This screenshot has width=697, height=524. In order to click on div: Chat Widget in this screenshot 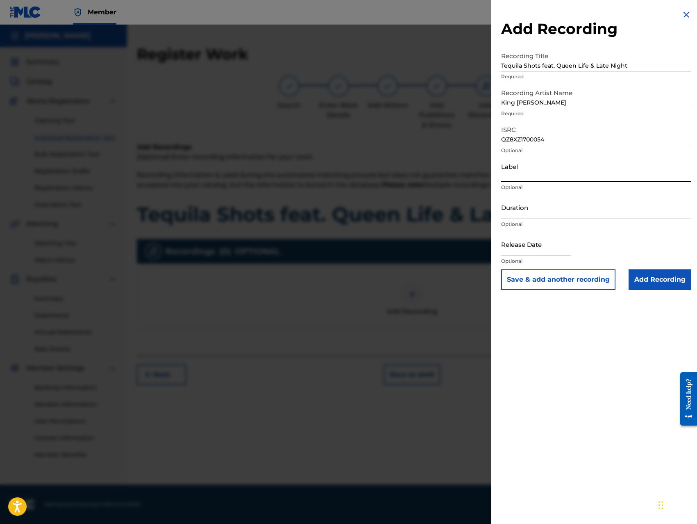, I will do `click(676, 504)`.